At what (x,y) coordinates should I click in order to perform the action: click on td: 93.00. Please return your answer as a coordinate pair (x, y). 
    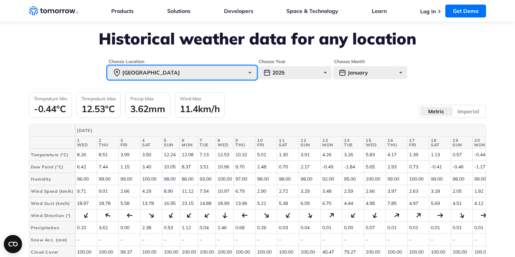
    Looking at the image, I should click on (206, 179).